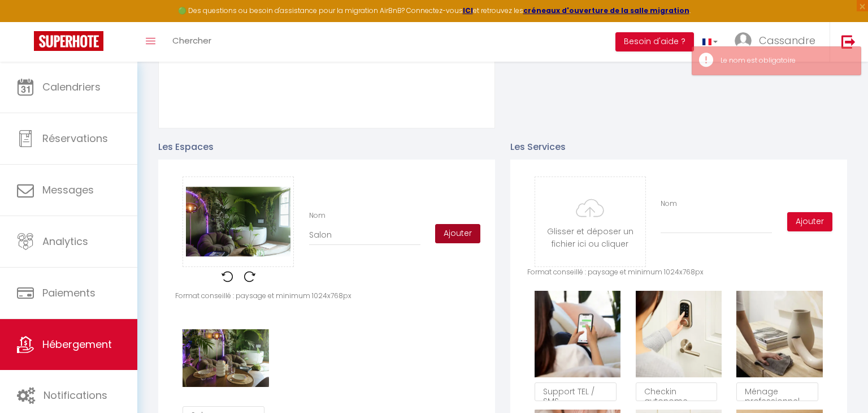 This screenshot has height=413, width=868. I want to click on span: Chercher, so click(192, 40).